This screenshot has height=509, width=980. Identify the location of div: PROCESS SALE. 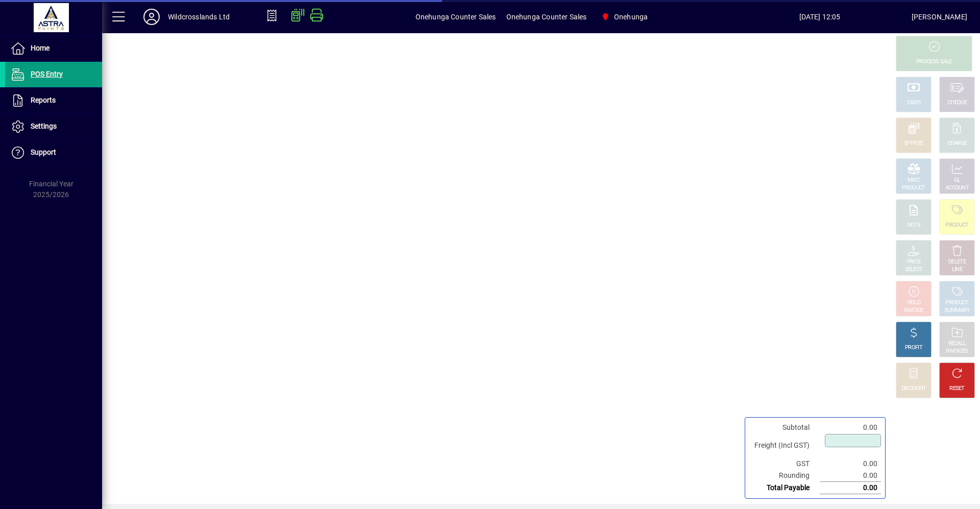
(934, 62).